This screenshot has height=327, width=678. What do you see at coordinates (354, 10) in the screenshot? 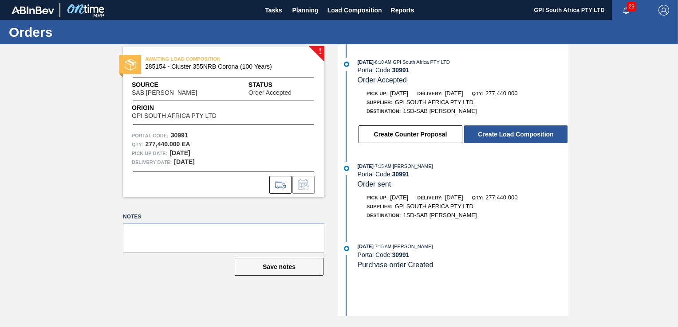
I see `span: Load Composition` at bounding box center [354, 10].